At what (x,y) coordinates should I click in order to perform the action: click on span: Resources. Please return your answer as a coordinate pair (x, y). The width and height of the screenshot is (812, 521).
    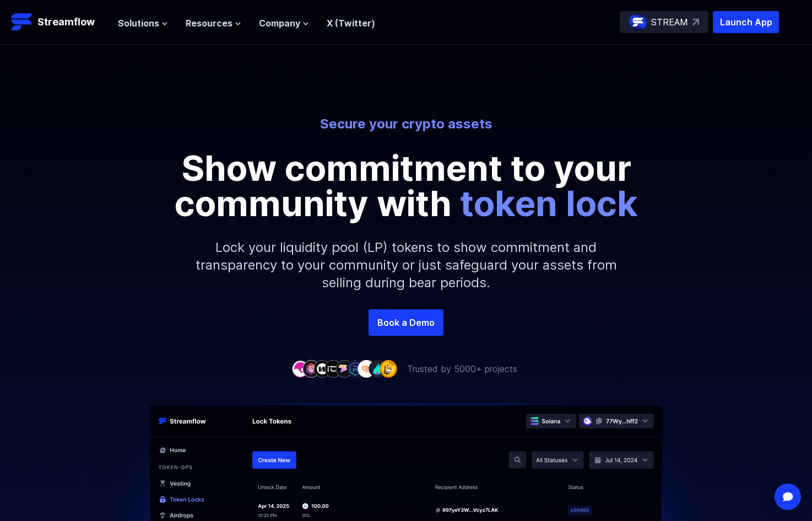
    Looking at the image, I should click on (209, 23).